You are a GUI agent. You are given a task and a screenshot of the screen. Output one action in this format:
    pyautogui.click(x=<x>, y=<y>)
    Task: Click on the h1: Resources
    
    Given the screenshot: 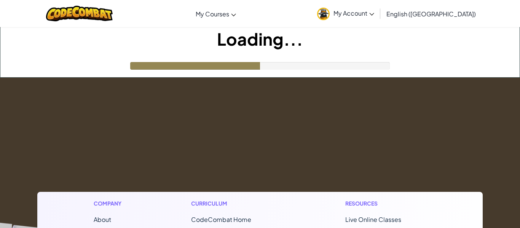 What is the action you would take?
    pyautogui.click(x=386, y=203)
    